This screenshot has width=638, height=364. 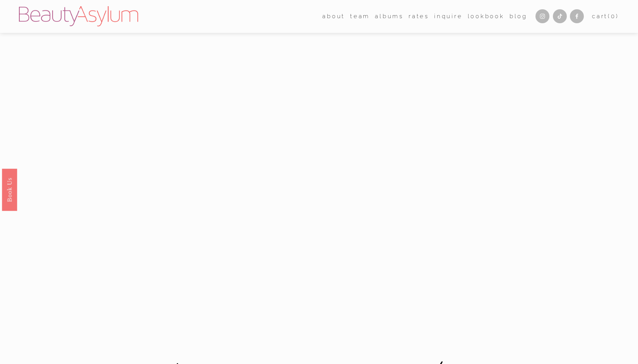 I want to click on span: 0, so click(x=613, y=17).